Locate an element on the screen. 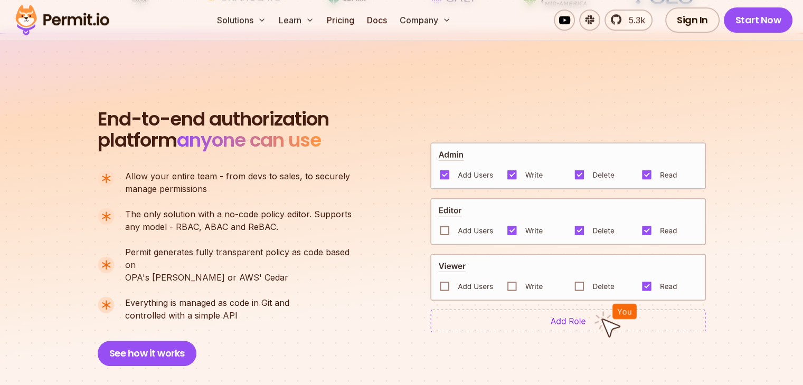  span: Permit generates fully transparent policy as code based on is located at coordinates (243, 259).